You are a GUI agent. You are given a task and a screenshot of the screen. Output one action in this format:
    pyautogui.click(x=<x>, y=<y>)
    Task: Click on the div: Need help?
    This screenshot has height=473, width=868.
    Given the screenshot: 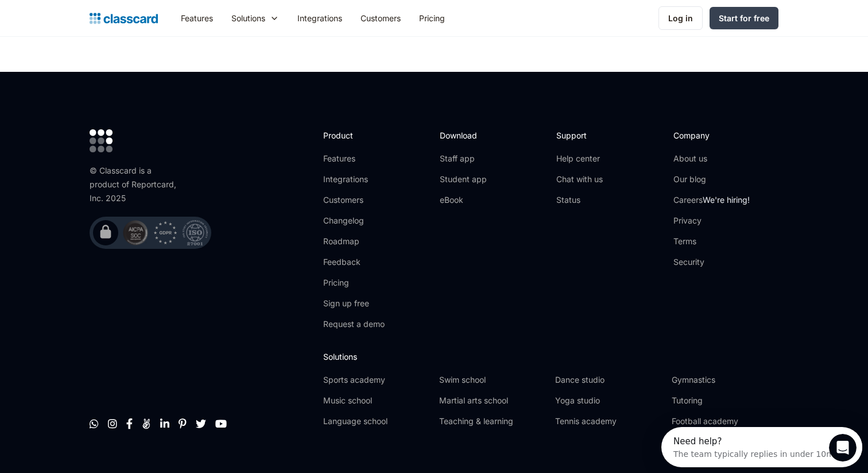 What is the action you would take?
    pyautogui.click(x=93, y=14)
    